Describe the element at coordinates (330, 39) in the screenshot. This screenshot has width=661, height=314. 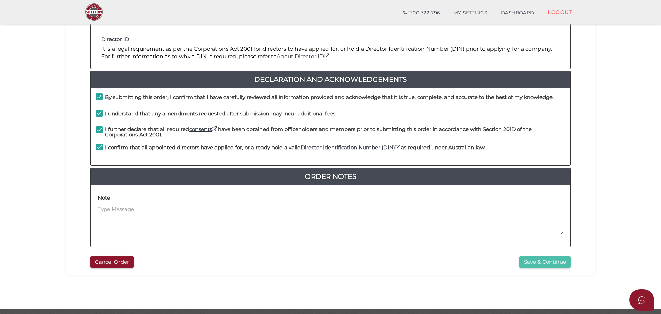
I see `h4: Director ID` at that location.